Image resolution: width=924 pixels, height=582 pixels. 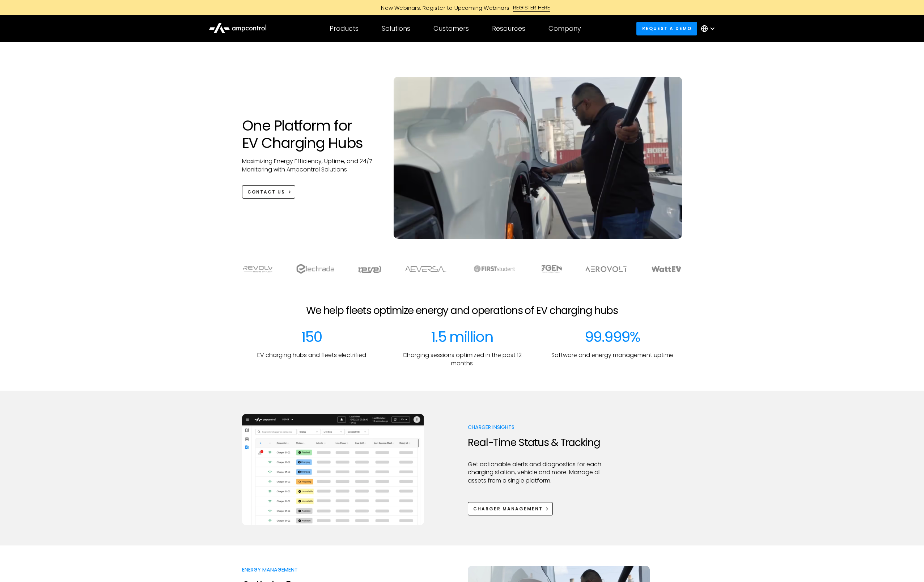 What do you see at coordinates (613, 355) in the screenshot?
I see `p: Software and energy management uptime` at bounding box center [613, 355].